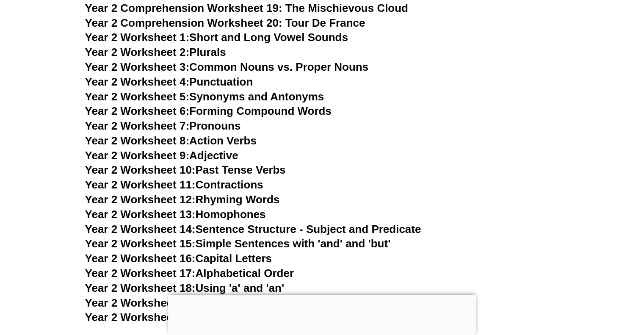 The height and width of the screenshot is (335, 644). Describe the element at coordinates (140, 199) in the screenshot. I see `span: Year 2 Worksheet 12:` at that location.